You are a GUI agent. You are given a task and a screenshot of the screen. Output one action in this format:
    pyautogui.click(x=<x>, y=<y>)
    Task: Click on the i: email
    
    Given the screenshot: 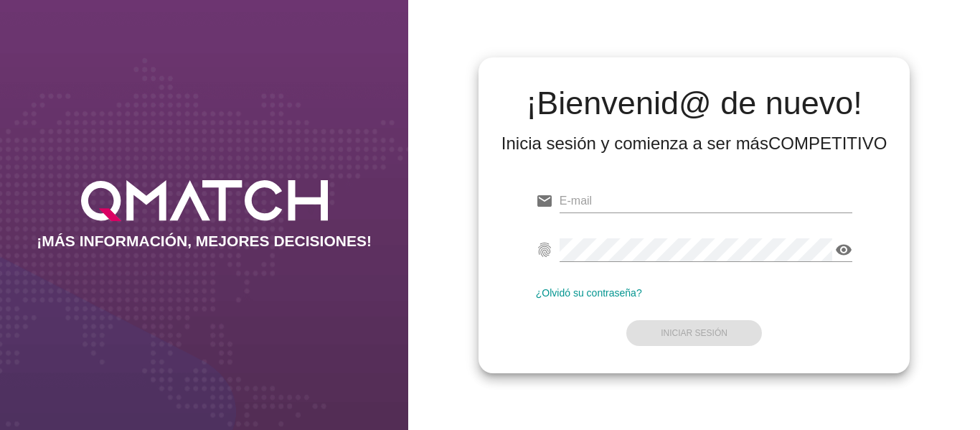 What is the action you would take?
    pyautogui.click(x=544, y=201)
    